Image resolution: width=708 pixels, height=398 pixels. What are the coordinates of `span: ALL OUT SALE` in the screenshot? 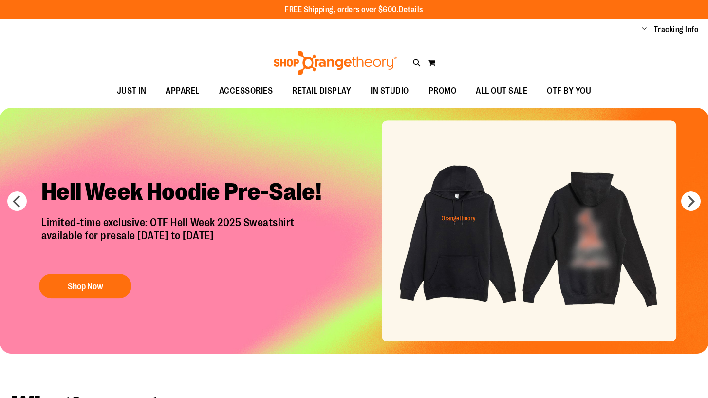 It's located at (502, 91).